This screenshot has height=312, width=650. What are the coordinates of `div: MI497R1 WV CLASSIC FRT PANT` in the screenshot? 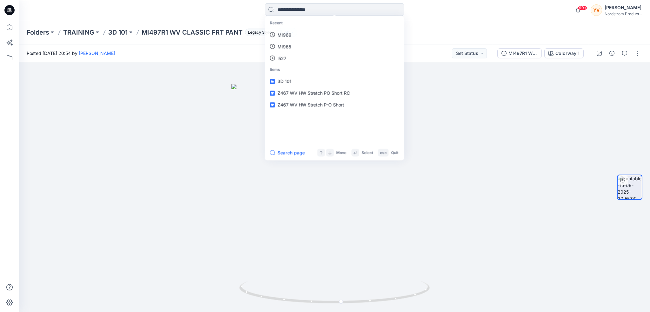 It's located at (523, 53).